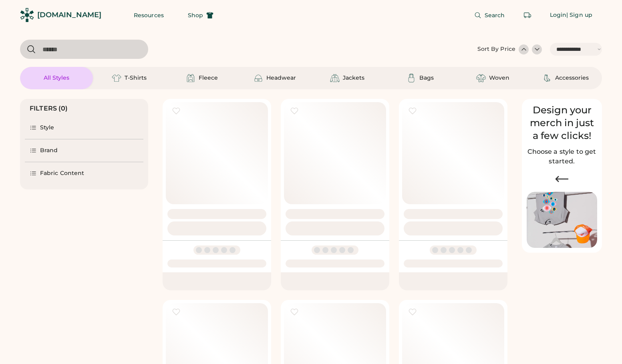 The width and height of the screenshot is (622, 364). What do you see at coordinates (27, 15) in the screenshot?
I see `img: Rendered Logo - Screens` at bounding box center [27, 15].